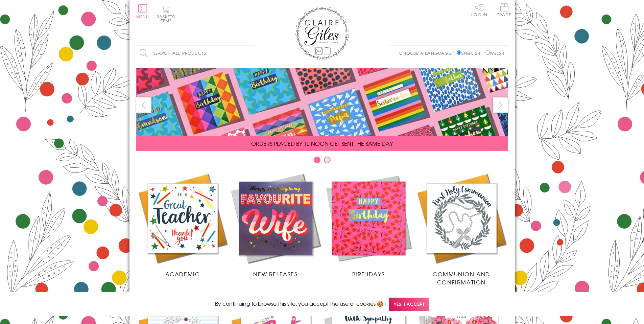 The image size is (644, 324). I want to click on button: Carousel Page 1 (Current Slide), so click(317, 160).